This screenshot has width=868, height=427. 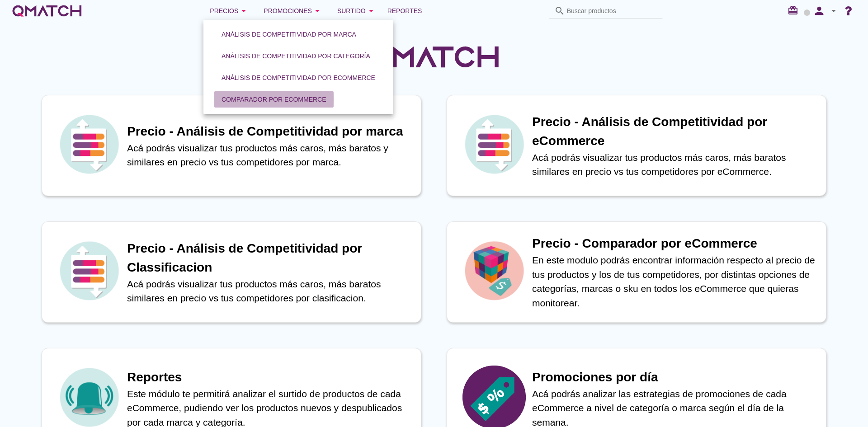 I want to click on div: Análisis de competitividad por eCommerce, so click(x=298, y=78).